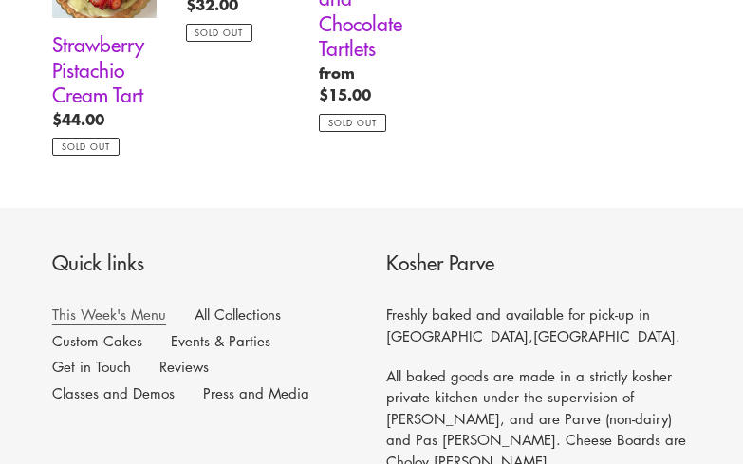 Image resolution: width=743 pixels, height=464 pixels. Describe the element at coordinates (184, 366) in the screenshot. I see `a: Reviews` at that location.